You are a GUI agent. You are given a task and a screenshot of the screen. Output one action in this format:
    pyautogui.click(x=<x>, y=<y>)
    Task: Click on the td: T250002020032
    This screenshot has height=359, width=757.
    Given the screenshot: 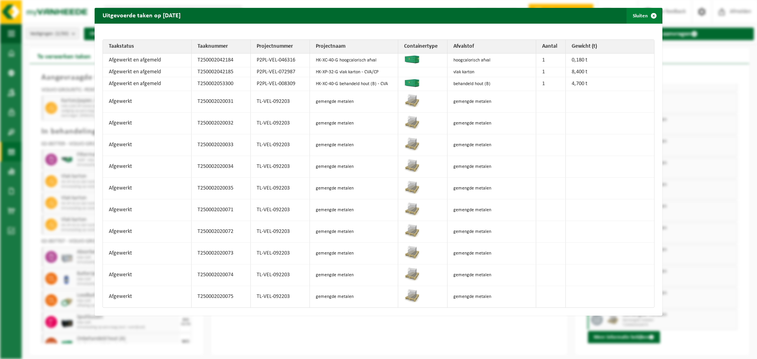 What is the action you would take?
    pyautogui.click(x=221, y=129)
    